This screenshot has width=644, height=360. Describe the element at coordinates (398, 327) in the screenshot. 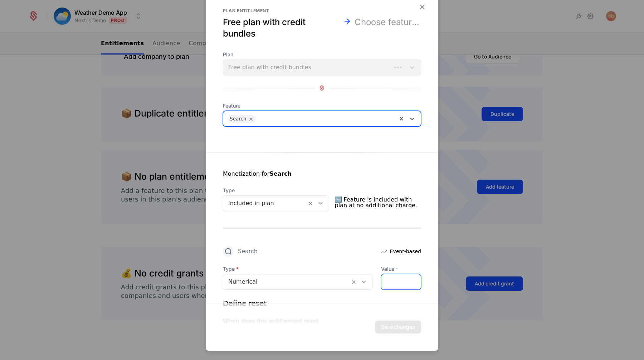

I see `button: Save changes` at that location.